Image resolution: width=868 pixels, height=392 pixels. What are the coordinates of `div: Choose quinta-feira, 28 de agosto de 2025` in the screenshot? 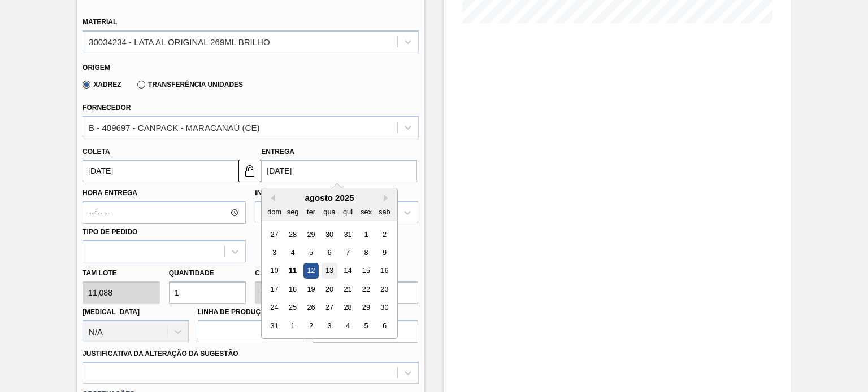 It's located at (348, 307).